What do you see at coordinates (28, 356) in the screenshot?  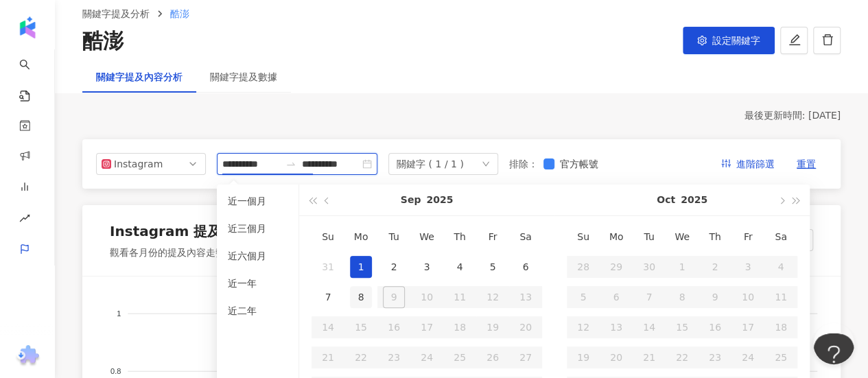 I see `img: chrome extension` at bounding box center [28, 356].